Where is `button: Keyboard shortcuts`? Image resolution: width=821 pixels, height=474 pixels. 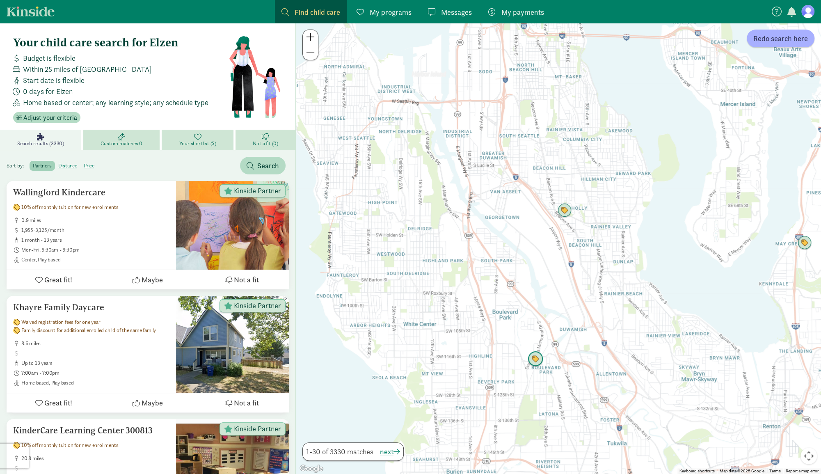 button: Keyboard shortcuts is located at coordinates (697, 471).